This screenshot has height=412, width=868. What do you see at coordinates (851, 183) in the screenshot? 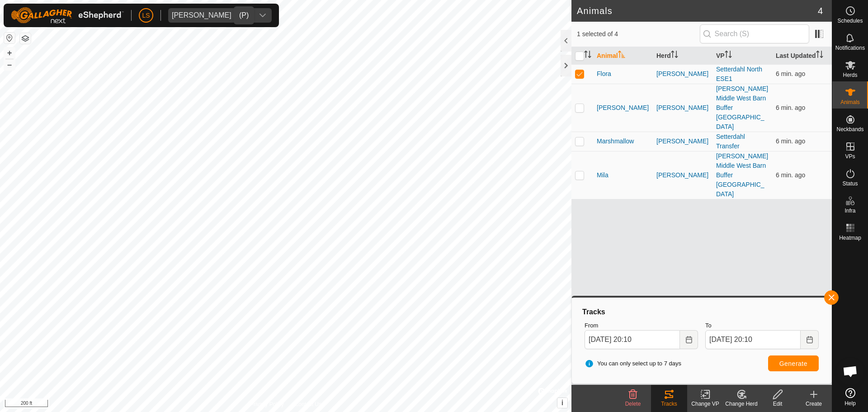
I see `span: Status` at bounding box center [851, 183].